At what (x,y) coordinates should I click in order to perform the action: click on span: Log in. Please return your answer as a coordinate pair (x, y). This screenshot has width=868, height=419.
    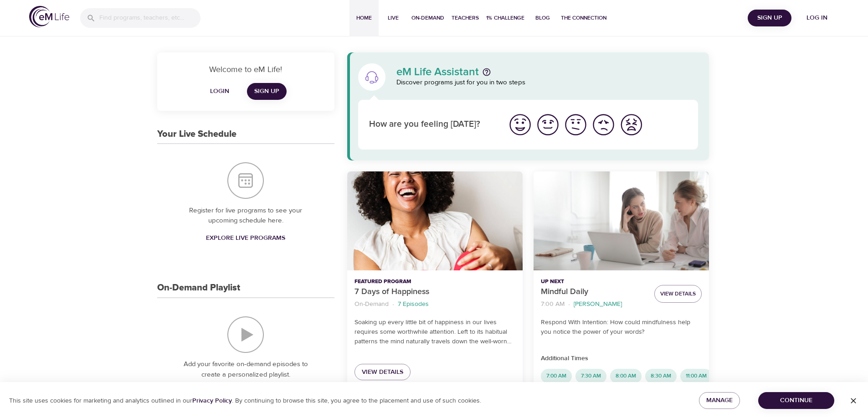
    Looking at the image, I should click on (817, 18).